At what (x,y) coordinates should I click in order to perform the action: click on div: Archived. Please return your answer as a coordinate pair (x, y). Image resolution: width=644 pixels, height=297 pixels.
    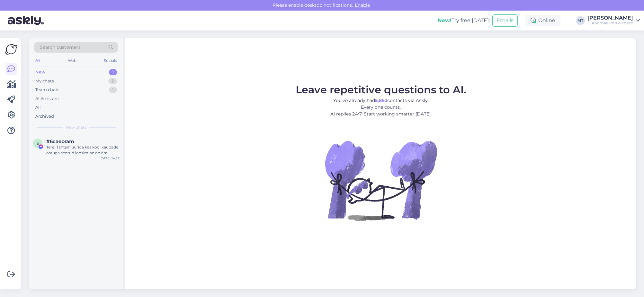
    Looking at the image, I should click on (45, 116).